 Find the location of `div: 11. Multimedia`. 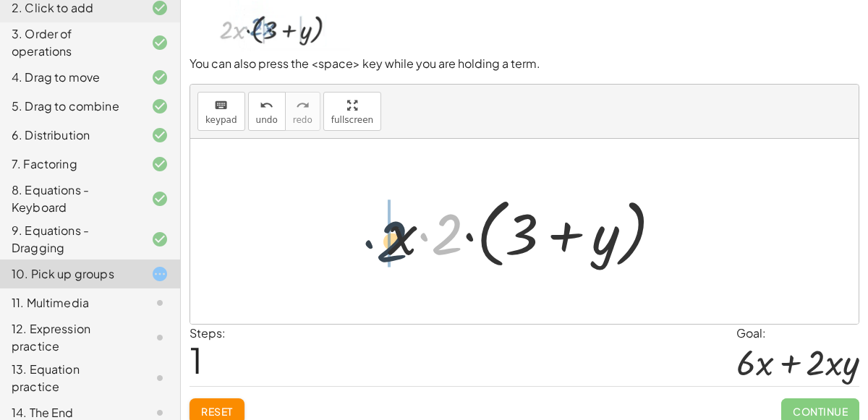

div: 11. Multimedia is located at coordinates (69, 303).